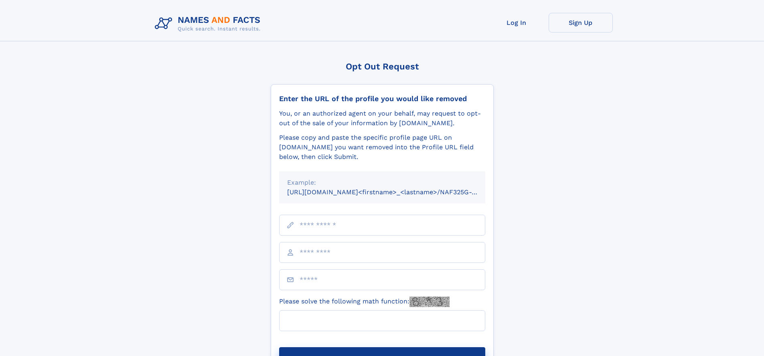 The image size is (764, 356). What do you see at coordinates (516, 22) in the screenshot?
I see `a: Log In` at bounding box center [516, 22].